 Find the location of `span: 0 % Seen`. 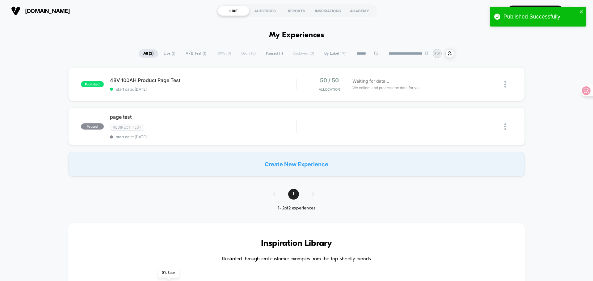

span: 0 % Seen is located at coordinates (168, 273).